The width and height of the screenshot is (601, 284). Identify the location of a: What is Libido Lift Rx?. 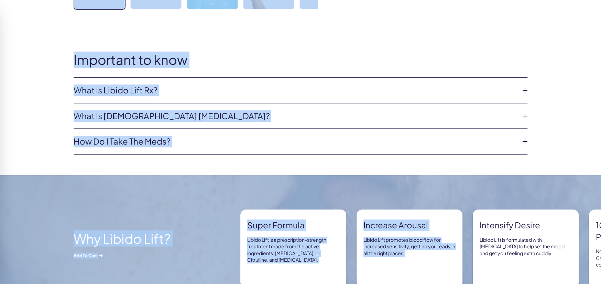
(295, 90).